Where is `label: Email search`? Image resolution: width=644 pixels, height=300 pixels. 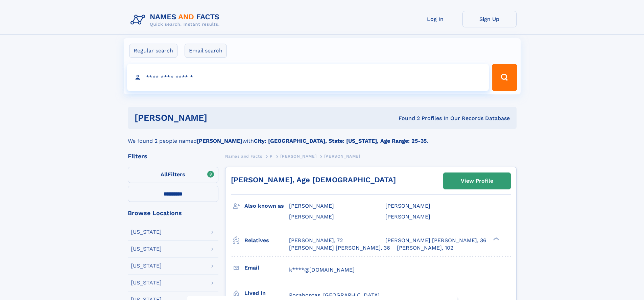
label: Email search is located at coordinates (205, 51).